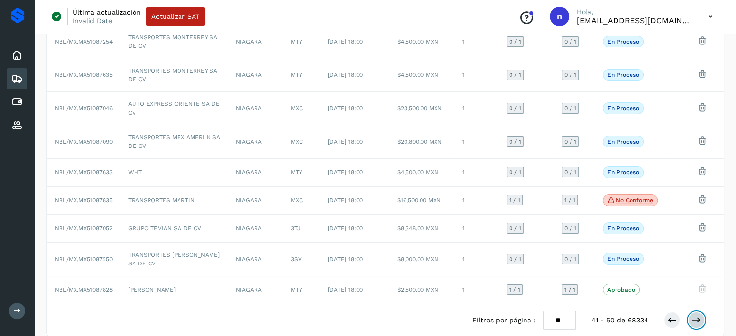  I want to click on span: NBL/MX.MX51087090, so click(84, 142).